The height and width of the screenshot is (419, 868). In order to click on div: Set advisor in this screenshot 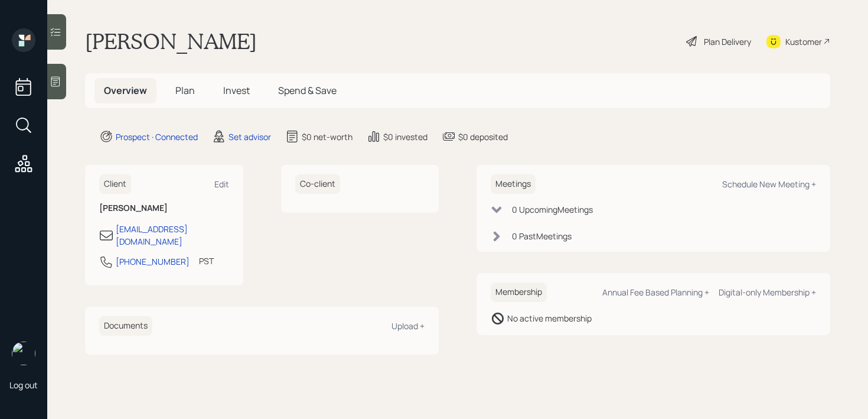, I will do `click(250, 136)`.